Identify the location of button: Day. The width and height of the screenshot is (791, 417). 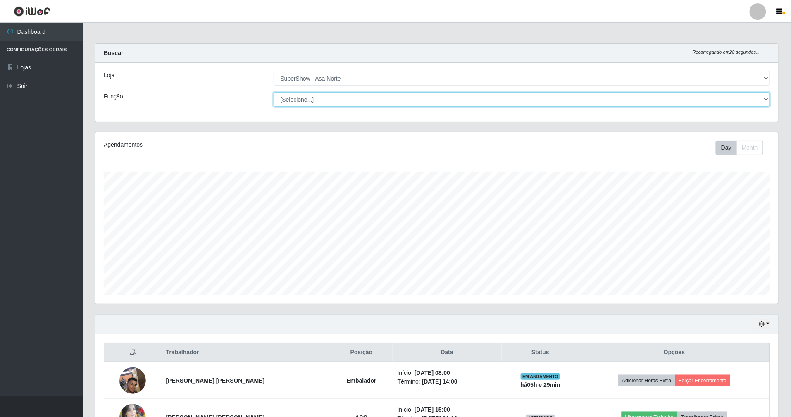
(726, 147).